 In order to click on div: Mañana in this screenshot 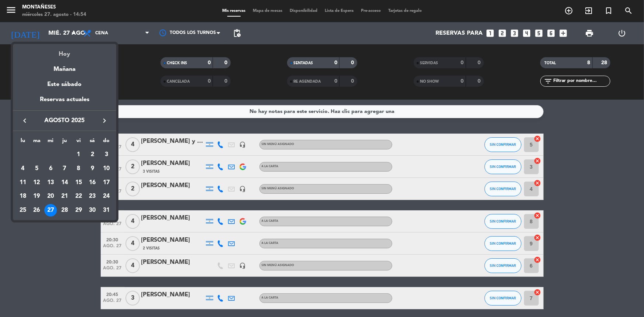, I will do `click(64, 67)`.